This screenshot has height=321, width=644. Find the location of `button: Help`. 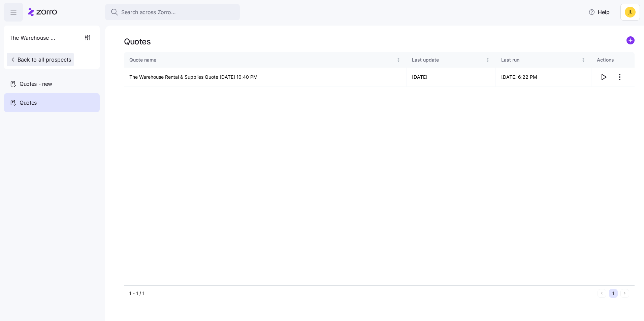

button: Help is located at coordinates (599, 12).